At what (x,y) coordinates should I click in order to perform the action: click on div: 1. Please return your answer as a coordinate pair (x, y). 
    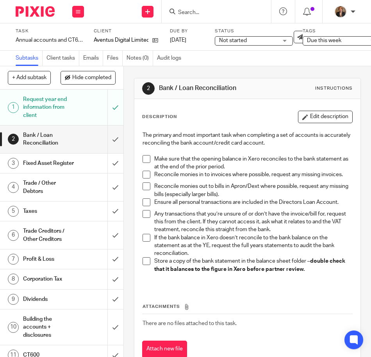
    Looking at the image, I should click on (13, 108).